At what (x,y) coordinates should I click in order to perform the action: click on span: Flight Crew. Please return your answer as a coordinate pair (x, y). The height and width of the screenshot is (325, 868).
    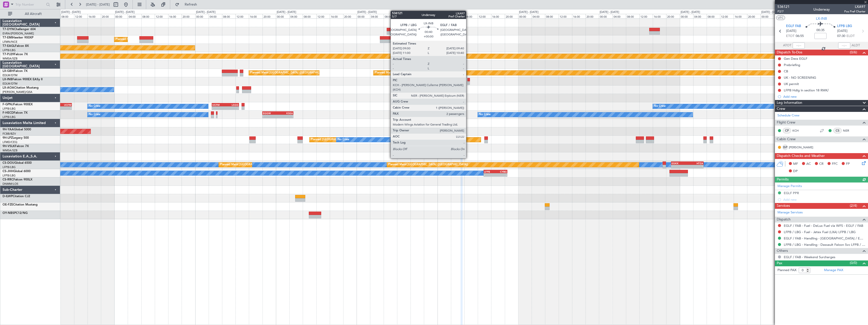
    Looking at the image, I should click on (786, 123).